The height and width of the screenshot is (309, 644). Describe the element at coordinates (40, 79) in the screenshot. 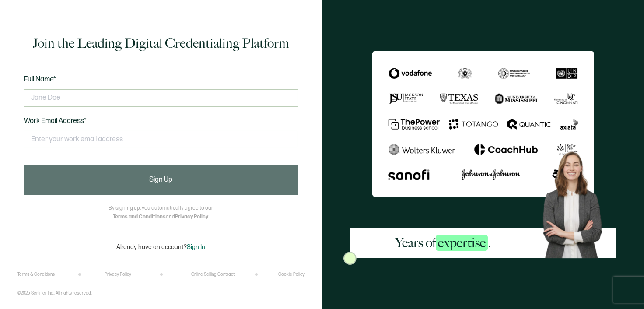

I see `span: Full Name*` at that location.